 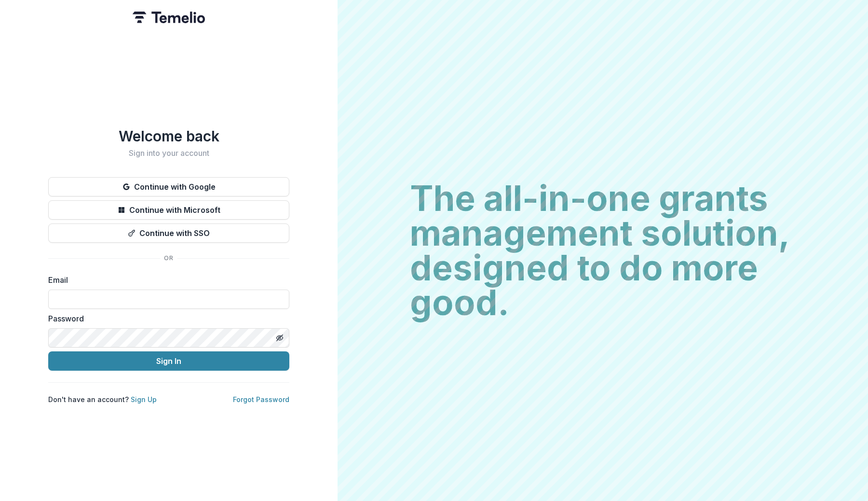 What do you see at coordinates (280, 338) in the screenshot?
I see `button: Toggle password visibility` at bounding box center [280, 338].